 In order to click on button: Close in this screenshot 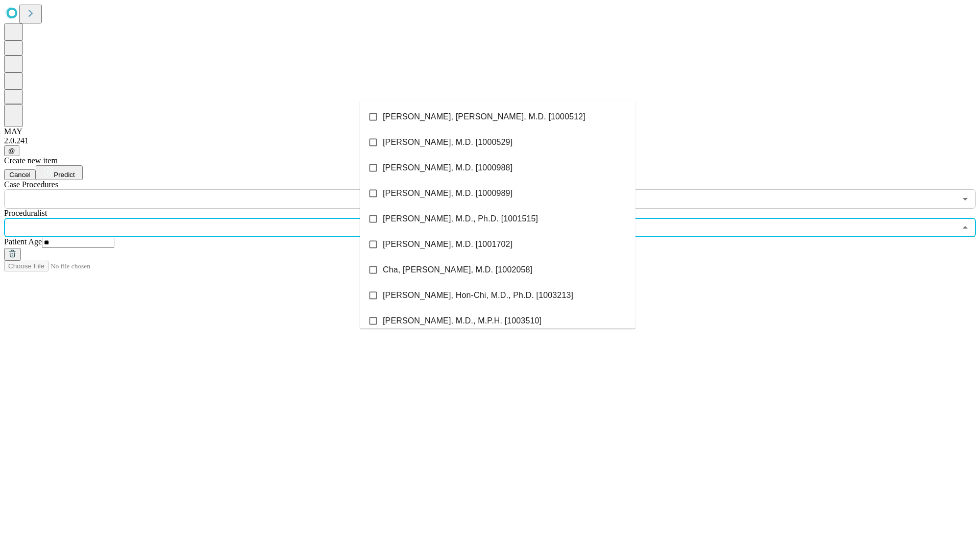, I will do `click(965, 227)`.